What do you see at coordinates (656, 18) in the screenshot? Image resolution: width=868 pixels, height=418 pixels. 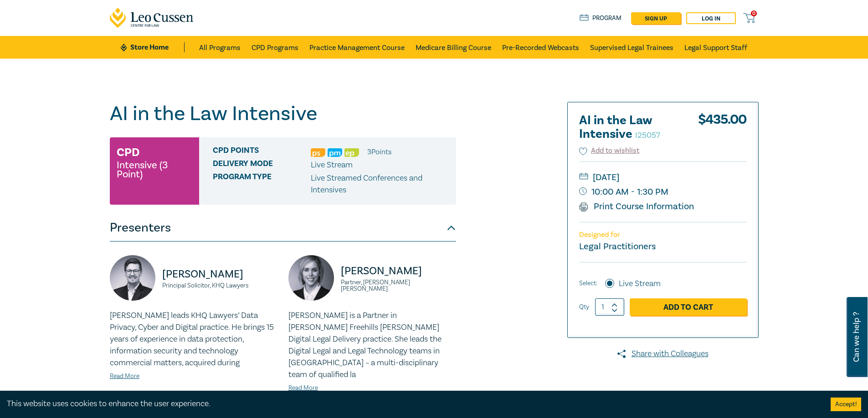 I see `a: sign up` at bounding box center [656, 18].